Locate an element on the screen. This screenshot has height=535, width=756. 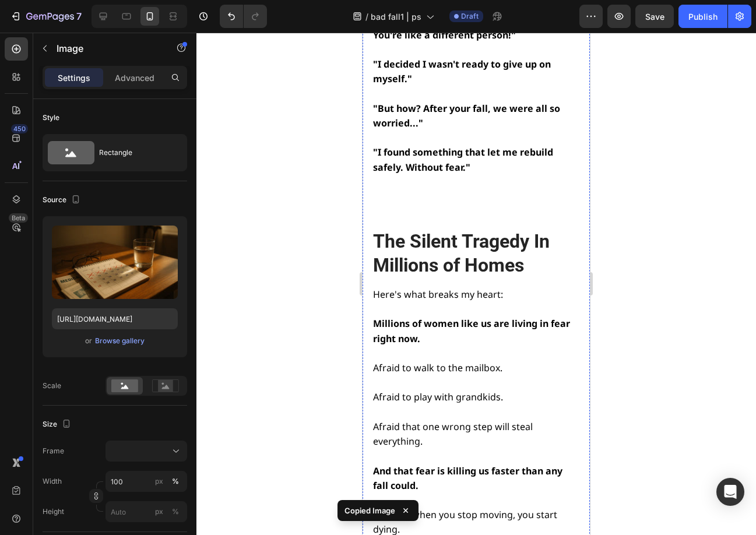
span: Draft is located at coordinates (470, 17).